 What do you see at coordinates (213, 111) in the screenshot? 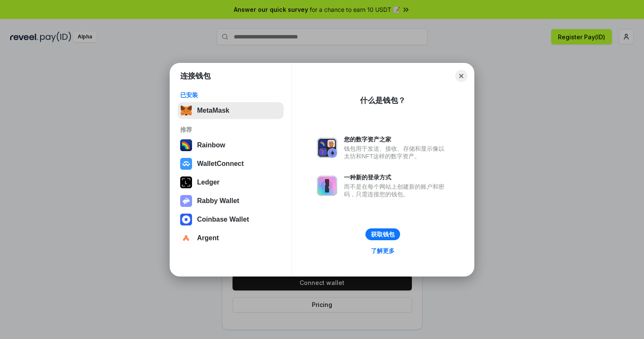
I see `div: MetaMask` at bounding box center [213, 111].